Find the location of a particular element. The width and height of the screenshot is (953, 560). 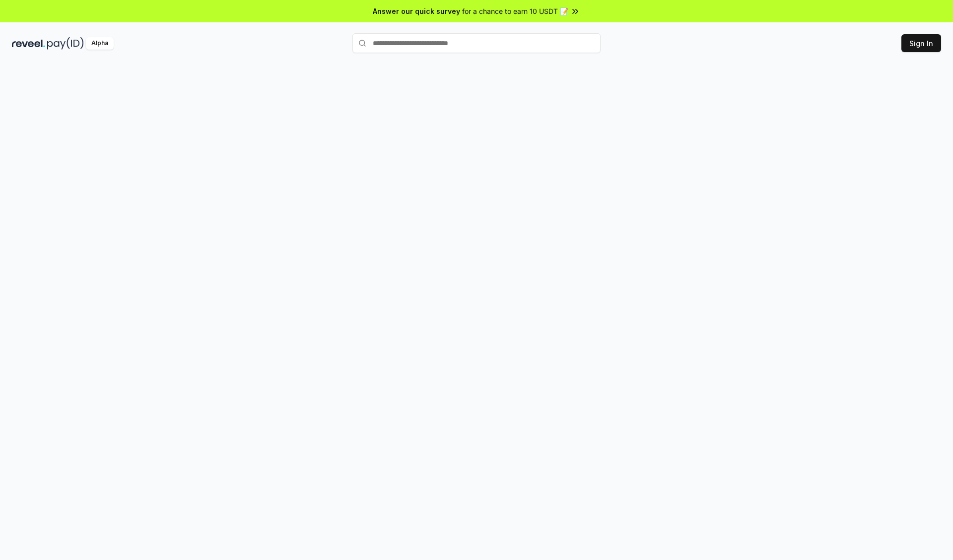

span: Answer our quick survey is located at coordinates (417, 11).